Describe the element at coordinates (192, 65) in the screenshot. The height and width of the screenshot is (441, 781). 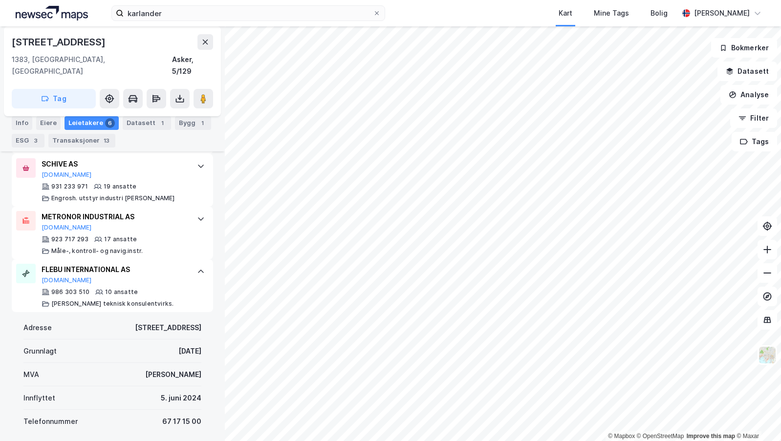
I see `div: Asker, 5/129` at that location.